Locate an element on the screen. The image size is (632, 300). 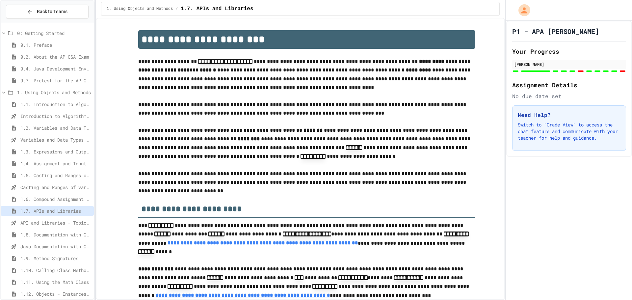
span: 0.2. About the AP CSA Exam is located at coordinates (56, 57).